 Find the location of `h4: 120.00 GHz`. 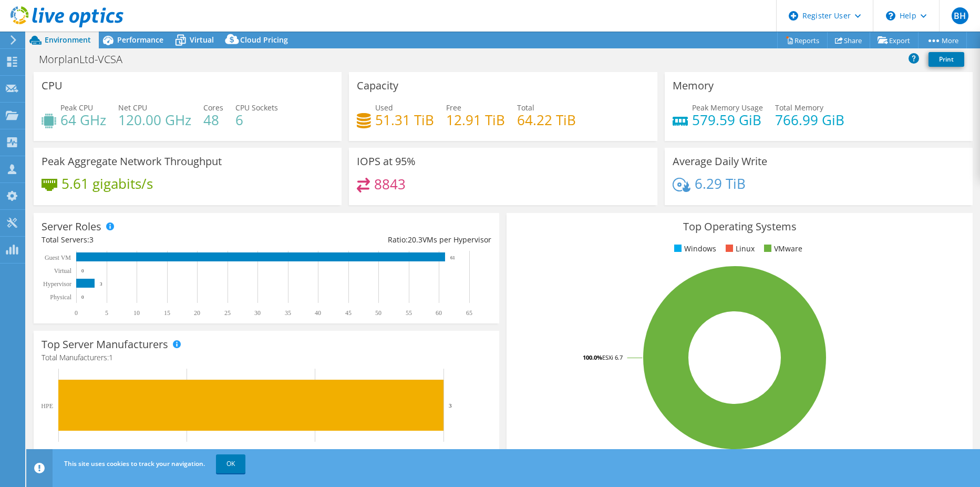

h4: 120.00 GHz is located at coordinates (155, 119).